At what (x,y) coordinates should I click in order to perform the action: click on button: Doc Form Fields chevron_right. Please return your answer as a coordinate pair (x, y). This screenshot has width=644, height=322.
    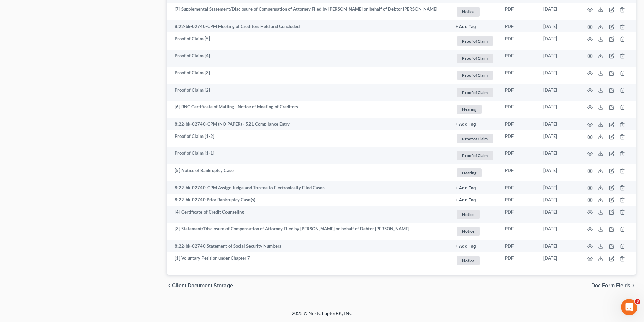
    Looking at the image, I should click on (614, 286).